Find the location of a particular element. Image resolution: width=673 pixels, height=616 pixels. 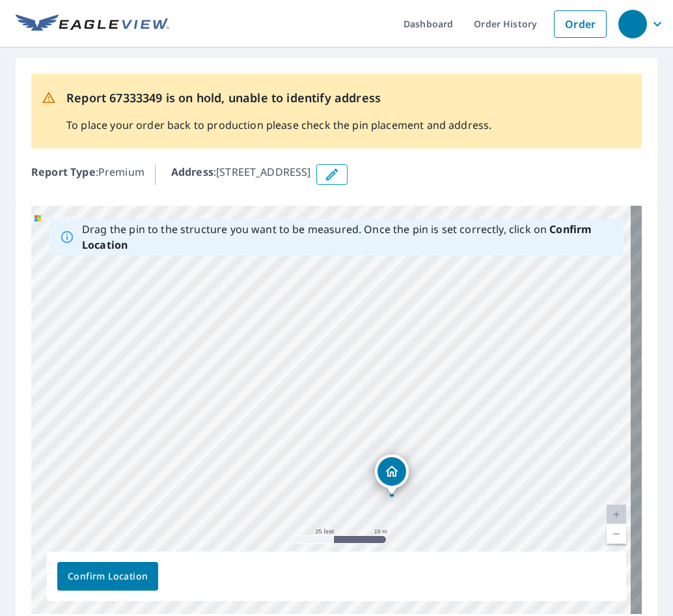

p: Drag the pin to the structure you want to be measured. Once the pin is set correctly, click on is located at coordinates (348, 237).